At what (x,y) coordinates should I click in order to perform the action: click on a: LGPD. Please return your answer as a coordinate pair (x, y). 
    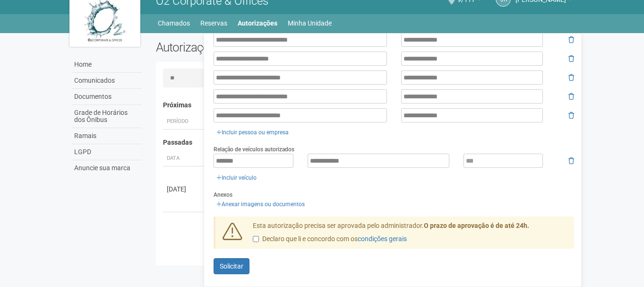
    Looking at the image, I should click on (107, 152).